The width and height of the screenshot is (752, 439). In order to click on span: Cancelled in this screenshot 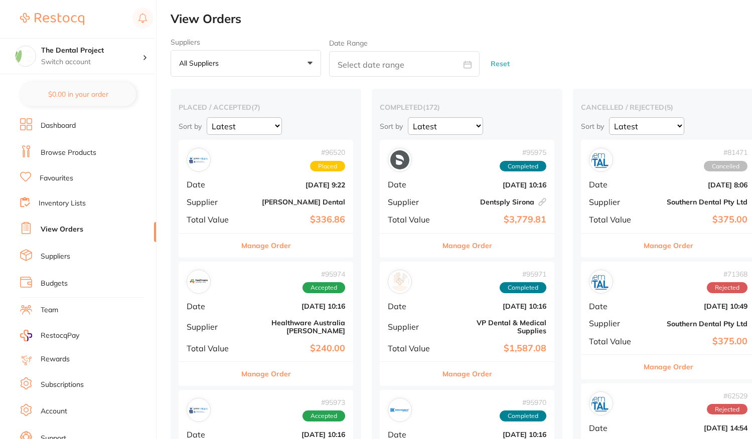, I will do `click(725, 167)`.